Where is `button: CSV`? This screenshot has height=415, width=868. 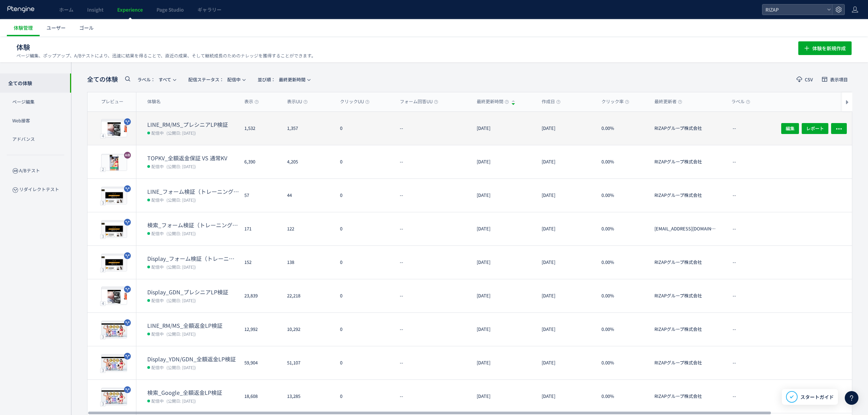
button: CSV is located at coordinates (805, 80).